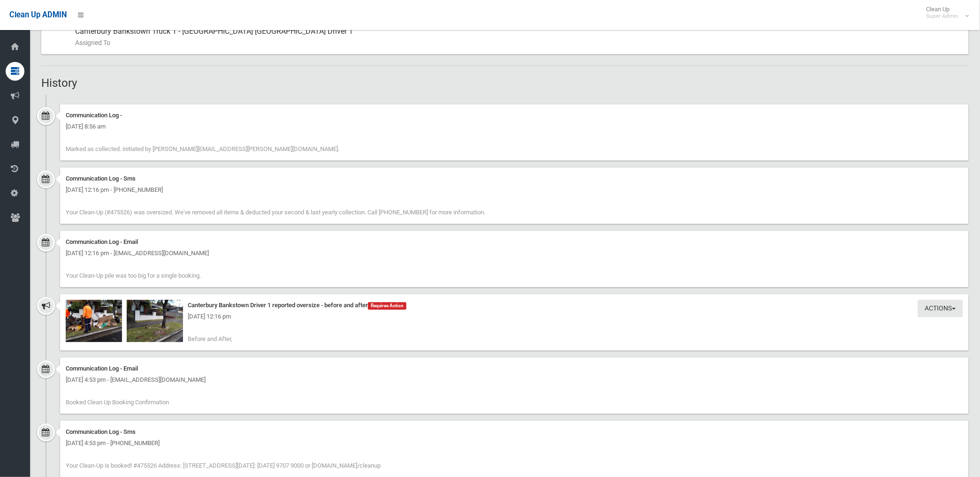 The width and height of the screenshot is (980, 477). Describe the element at coordinates (941, 308) in the screenshot. I see `button: Actions` at that location.